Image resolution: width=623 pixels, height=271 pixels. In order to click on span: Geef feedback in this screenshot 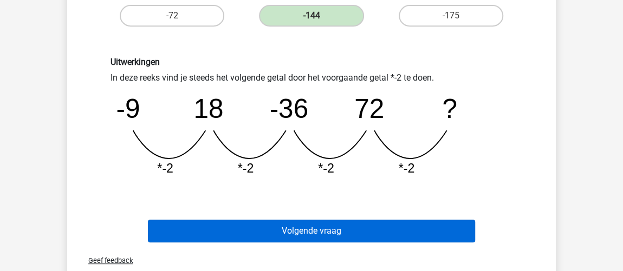, I will do `click(106, 261)`.